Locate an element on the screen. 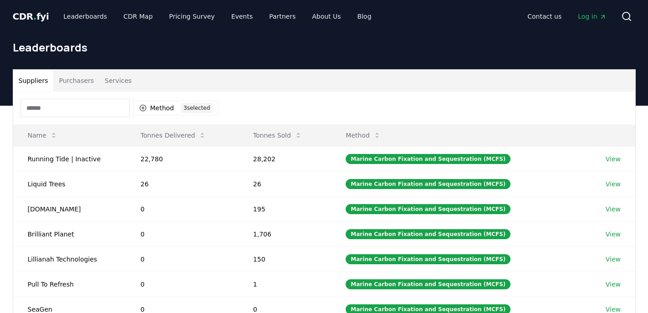 The image size is (648, 313). a: Pricing Survey is located at coordinates (192, 16).